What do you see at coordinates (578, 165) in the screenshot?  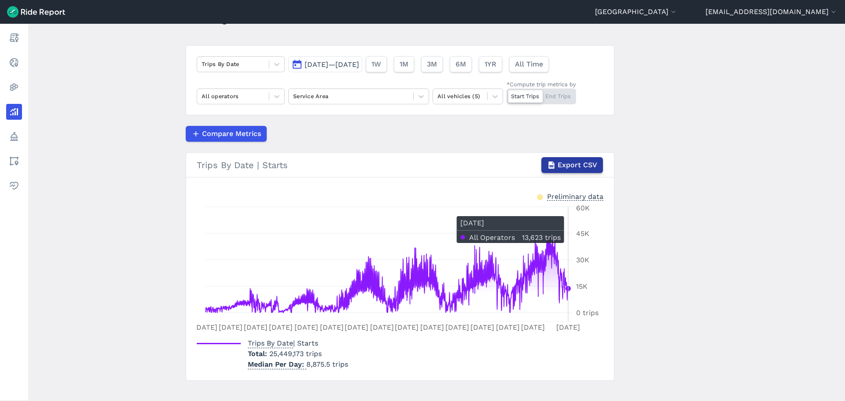 I see `span: Export CSV` at bounding box center [578, 165].